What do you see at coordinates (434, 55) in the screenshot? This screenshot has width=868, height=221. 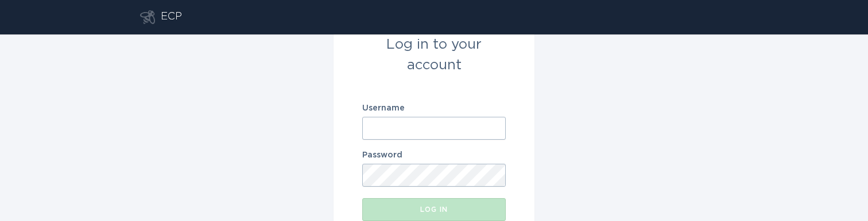 I see `div: Log in to your account` at bounding box center [434, 55].